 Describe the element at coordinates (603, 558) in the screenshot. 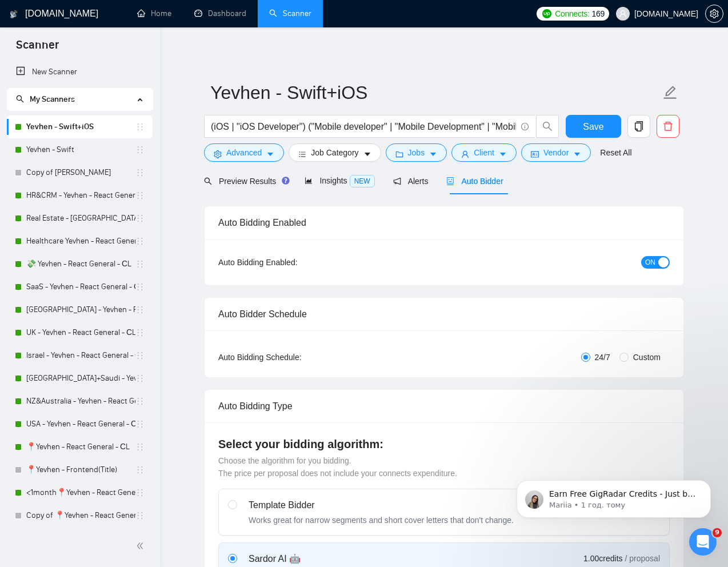

I see `span: 1.00 credits` at that location.